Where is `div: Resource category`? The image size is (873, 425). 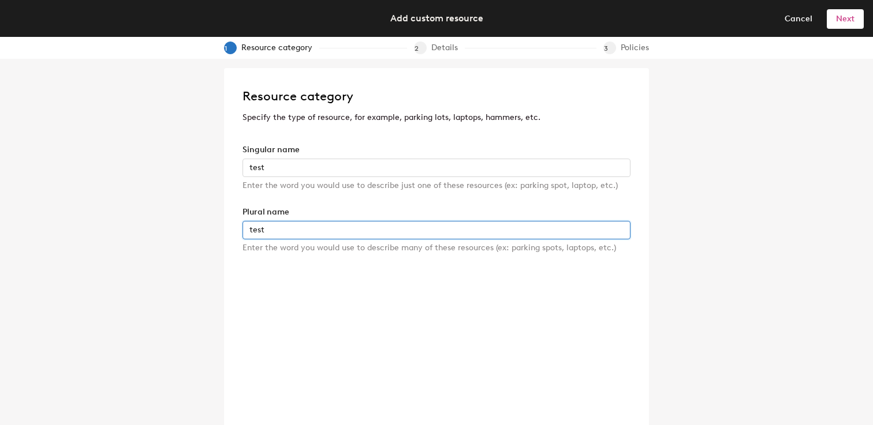
div: Resource category is located at coordinates (280, 48).